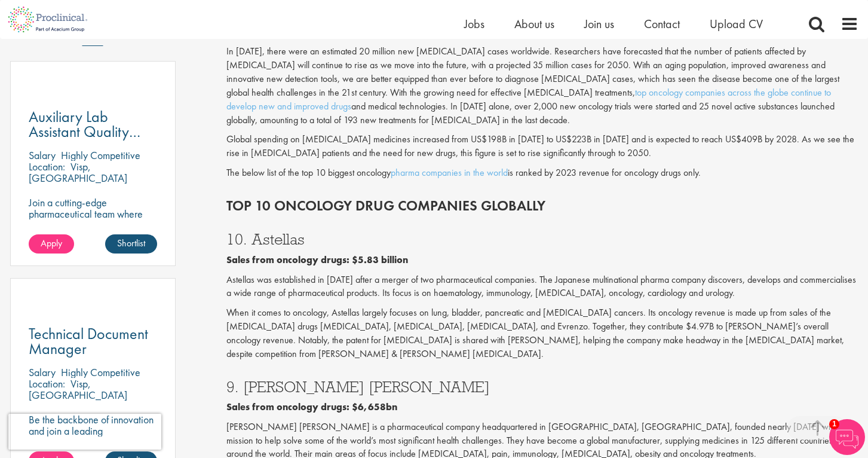  What do you see at coordinates (542, 333) in the screenshot?
I see `p: When it comes to oncology, Astellas largely focuses on lung, bladder, pancreatic and [MEDICAL_DAT...` at bounding box center [542, 333].